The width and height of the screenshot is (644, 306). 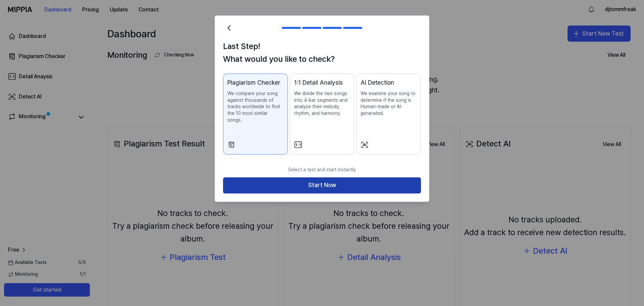 I want to click on div: Plagiarism Checker, so click(x=255, y=83).